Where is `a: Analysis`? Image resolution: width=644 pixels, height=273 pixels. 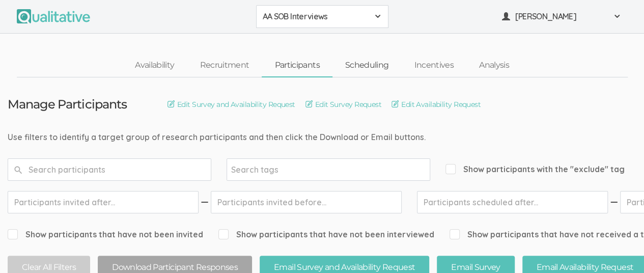
a: Analysis is located at coordinates (493, 65).